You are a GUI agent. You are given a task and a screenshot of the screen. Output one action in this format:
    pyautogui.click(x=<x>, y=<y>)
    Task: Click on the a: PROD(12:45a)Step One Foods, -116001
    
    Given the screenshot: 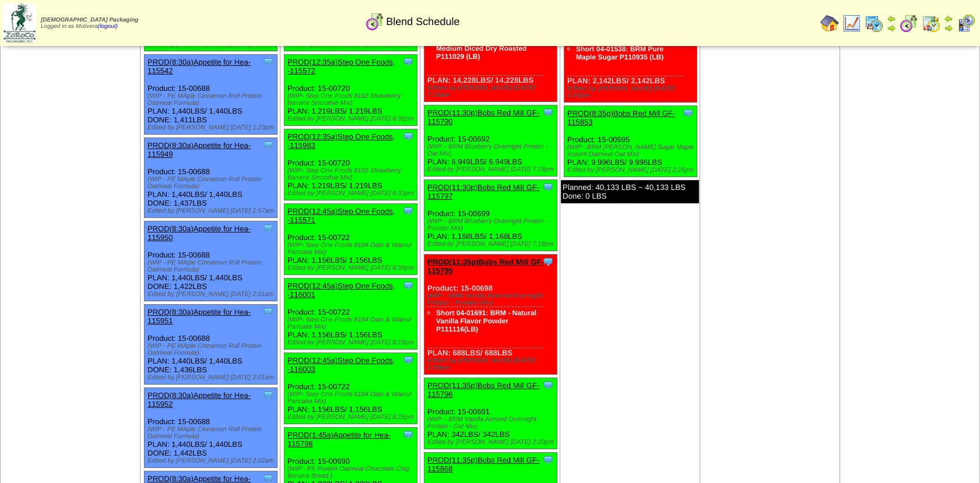 What is the action you would take?
    pyautogui.click(x=341, y=290)
    